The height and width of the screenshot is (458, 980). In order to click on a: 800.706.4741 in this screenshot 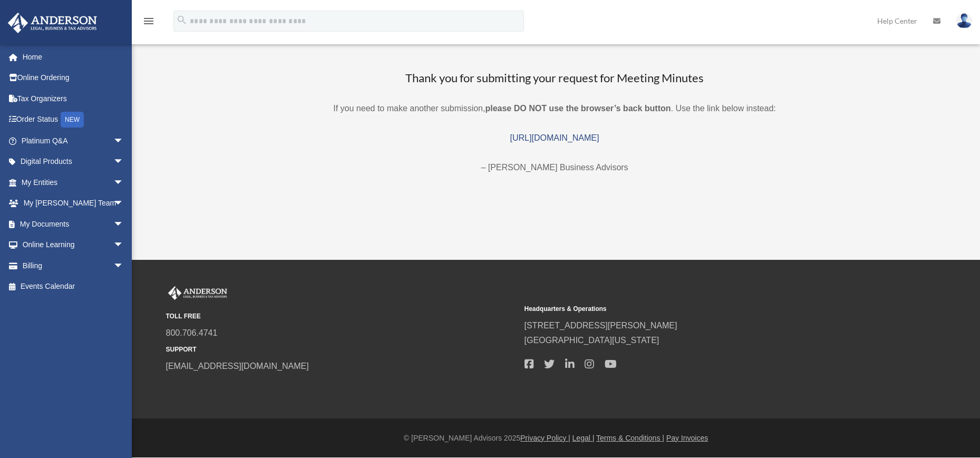, I will do `click(192, 332)`.